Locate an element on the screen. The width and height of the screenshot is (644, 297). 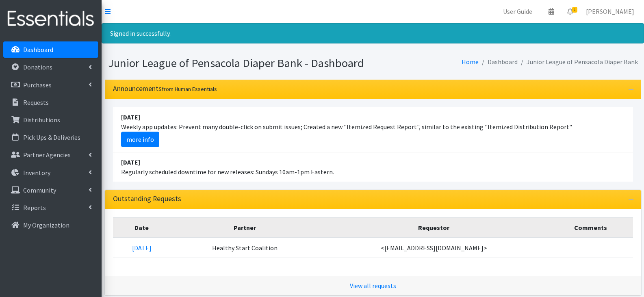
p: Purchases is located at coordinates (37, 85).